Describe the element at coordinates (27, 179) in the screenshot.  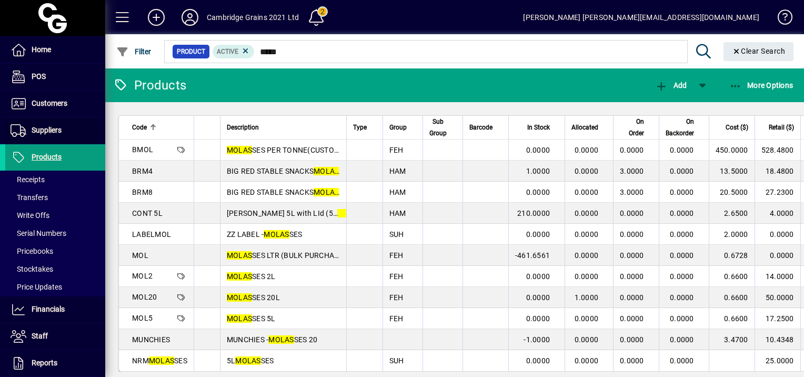
I see `span: Receipts` at that location.